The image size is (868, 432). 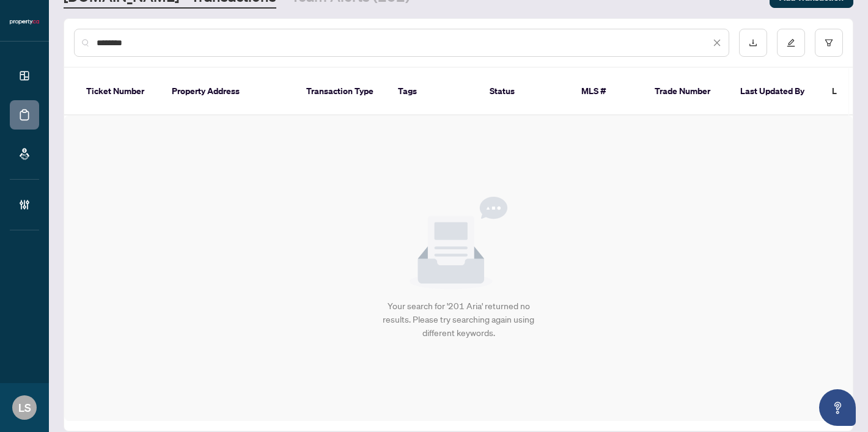 I want to click on th: Last Updated By, so click(x=776, y=92).